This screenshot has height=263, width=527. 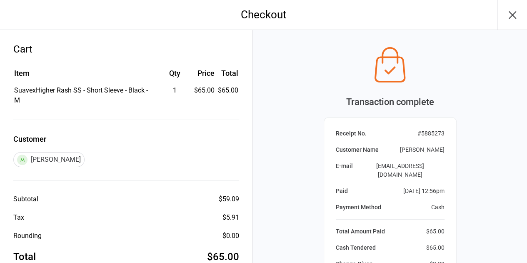 I want to click on div: Receipt No., so click(x=351, y=133).